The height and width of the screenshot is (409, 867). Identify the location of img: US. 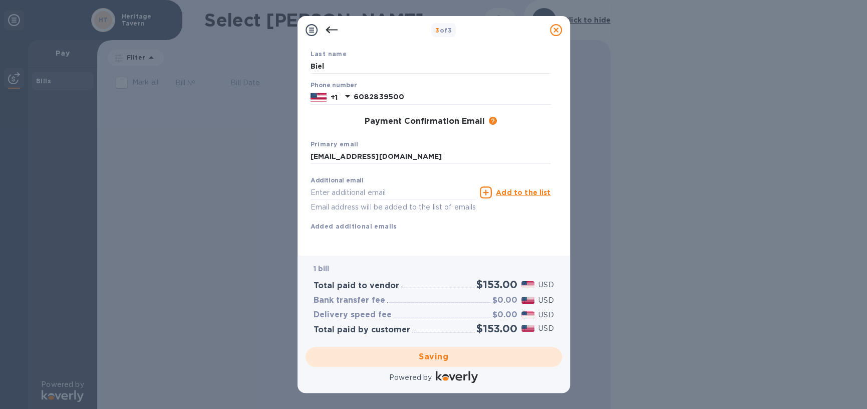
(319, 97).